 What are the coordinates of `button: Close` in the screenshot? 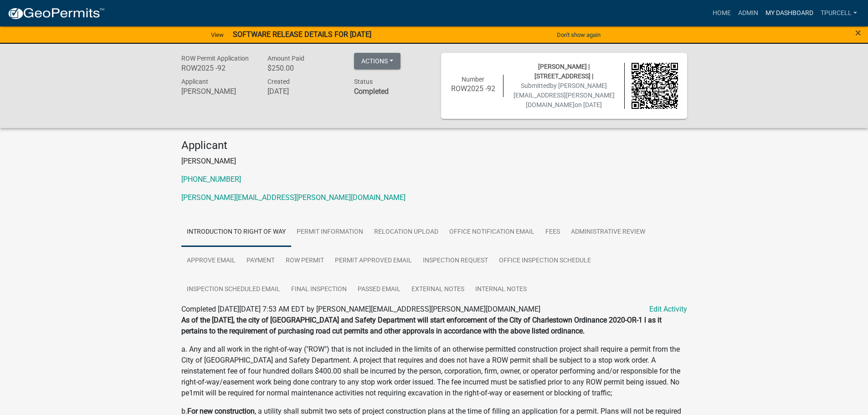 It's located at (858, 33).